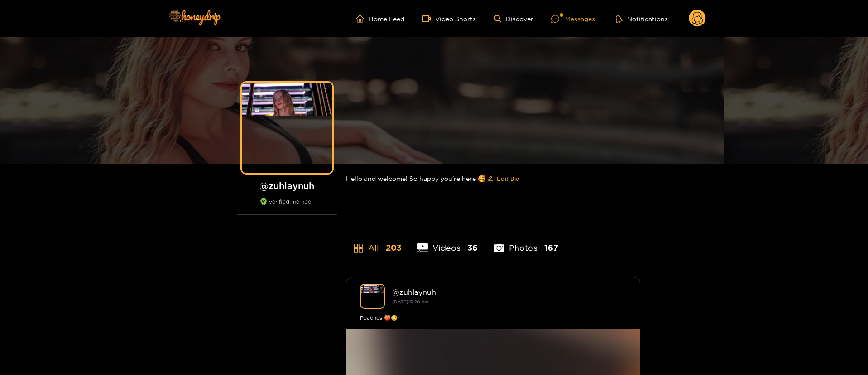 The width and height of the screenshot is (868, 375). I want to click on button: Notifications, so click(642, 19).